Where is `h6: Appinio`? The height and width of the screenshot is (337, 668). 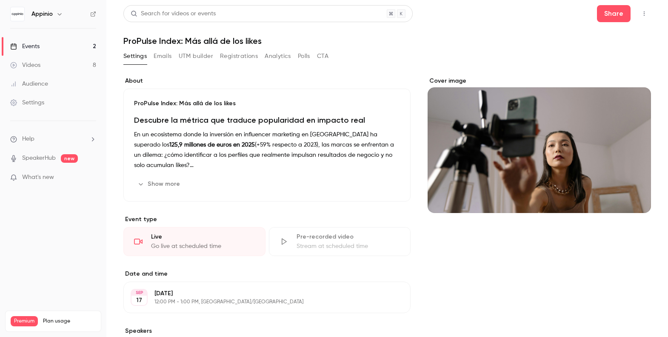
h6: Appinio is located at coordinates (42, 14).